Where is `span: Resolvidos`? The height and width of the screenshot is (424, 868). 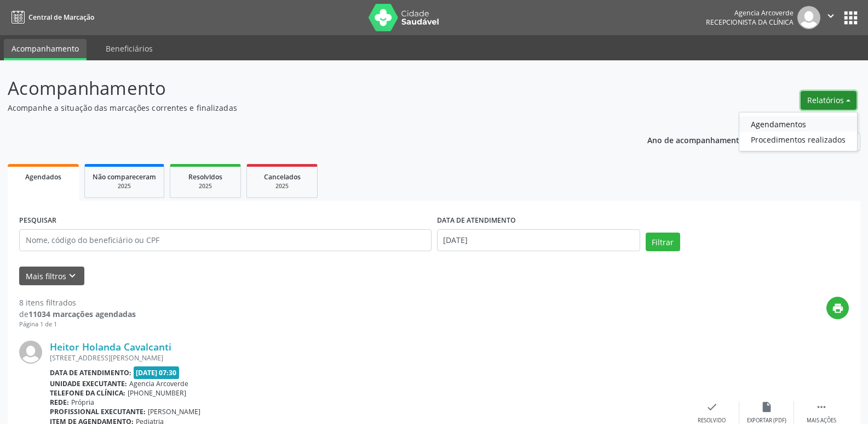
span: Resolvidos is located at coordinates (205, 177).